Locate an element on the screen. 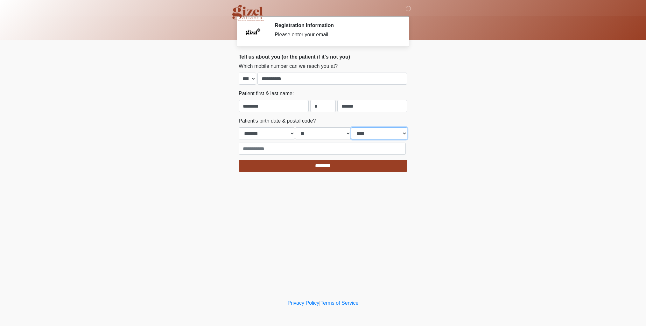 Image resolution: width=646 pixels, height=326 pixels. img: Agent Avatar is located at coordinates (253, 32).